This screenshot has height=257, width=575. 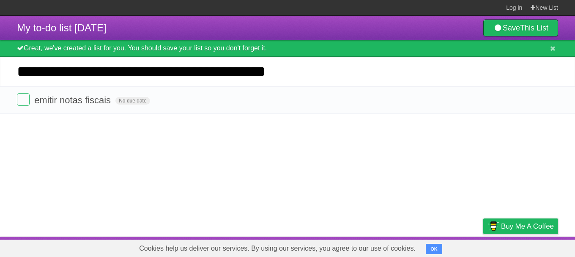 What do you see at coordinates (493, 226) in the screenshot?
I see `img: Buy me a coffee` at bounding box center [493, 226].